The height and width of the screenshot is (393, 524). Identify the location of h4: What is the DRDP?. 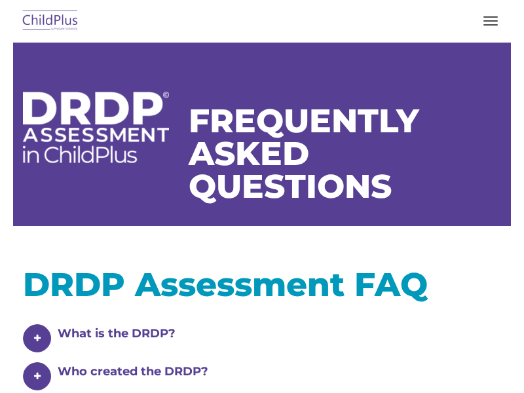
(269, 333).